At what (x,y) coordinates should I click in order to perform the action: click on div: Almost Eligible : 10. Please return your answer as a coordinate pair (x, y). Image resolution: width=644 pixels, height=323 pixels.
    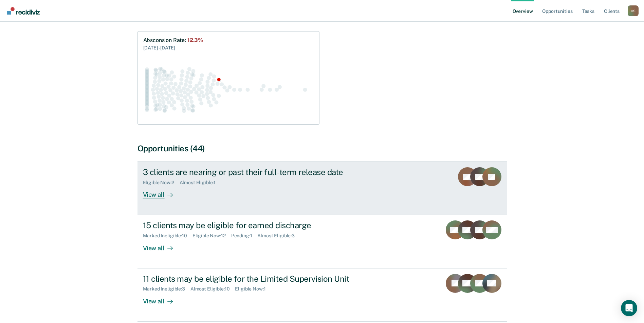
    Looking at the image, I should click on (213, 289).